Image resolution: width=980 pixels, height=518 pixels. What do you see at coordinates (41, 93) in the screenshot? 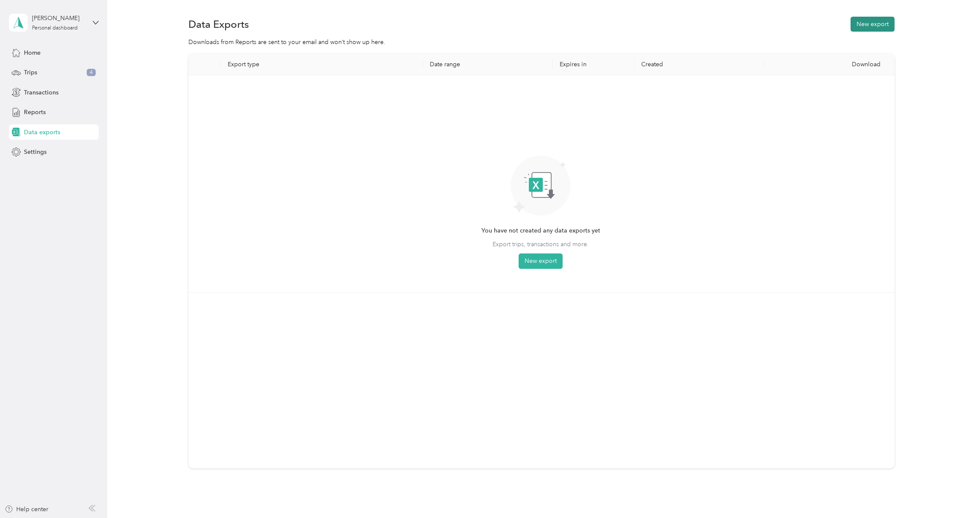
I see `span: Transactions` at bounding box center [41, 93].